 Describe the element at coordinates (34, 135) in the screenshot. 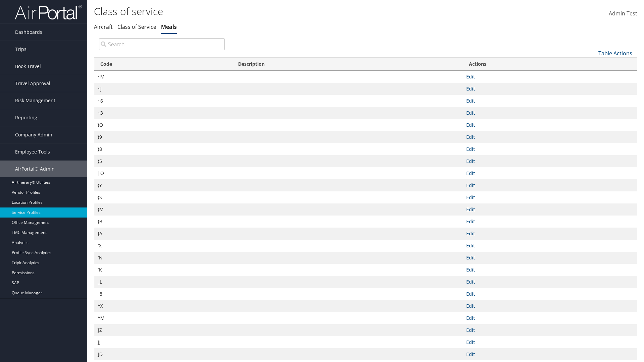

I see `span: Company Admin` at that location.